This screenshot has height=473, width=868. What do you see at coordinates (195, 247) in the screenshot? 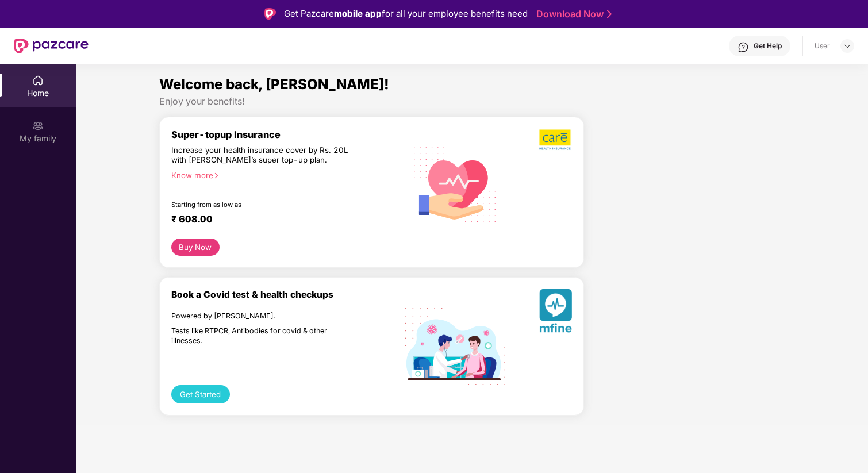
I see `button: Buy Now` at bounding box center [195, 247].